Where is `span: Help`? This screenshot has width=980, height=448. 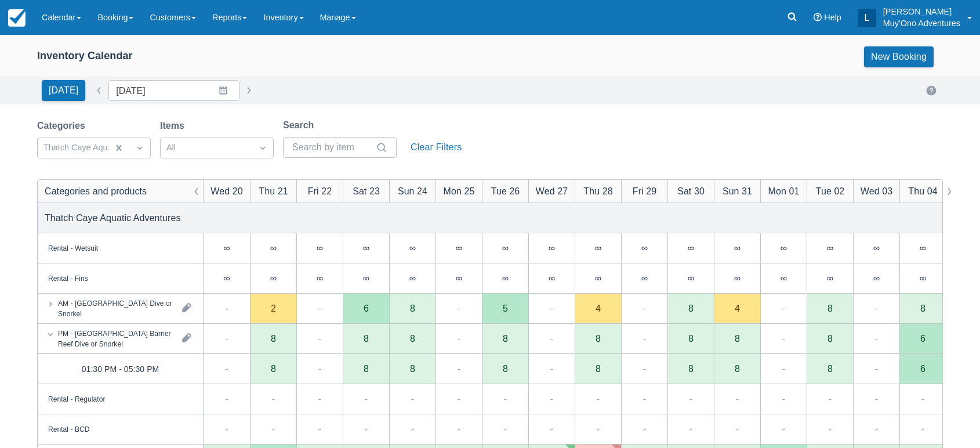 span: Help is located at coordinates (833, 18).